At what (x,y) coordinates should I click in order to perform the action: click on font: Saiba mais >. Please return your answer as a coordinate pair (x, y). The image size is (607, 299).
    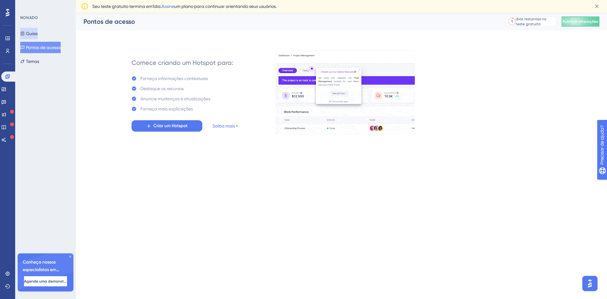
    Looking at the image, I should click on (225, 126).